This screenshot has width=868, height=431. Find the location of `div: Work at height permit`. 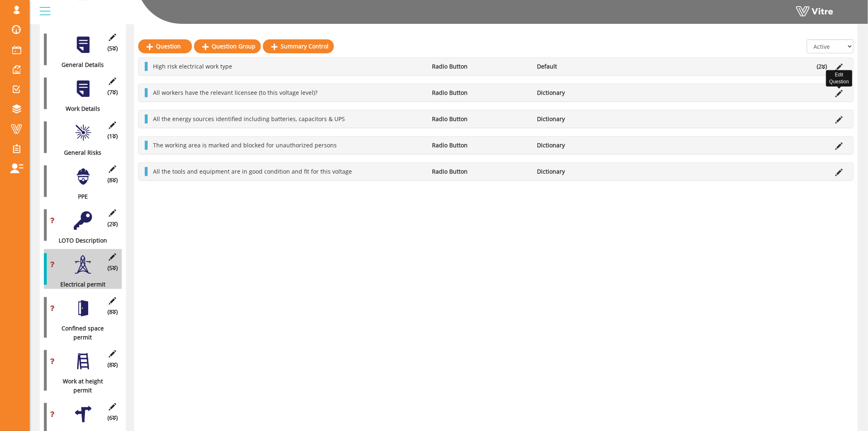

div: Work at height permit is located at coordinates (80, 386).